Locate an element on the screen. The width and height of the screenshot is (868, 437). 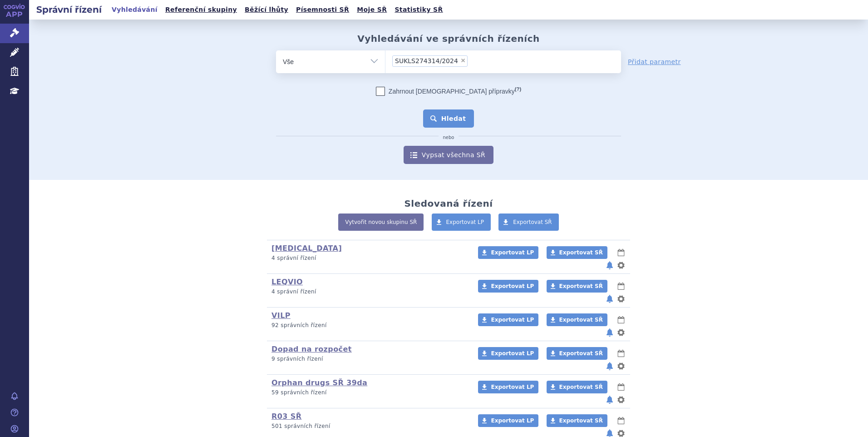
a: Dopad na rozpočet is located at coordinates (312, 349).